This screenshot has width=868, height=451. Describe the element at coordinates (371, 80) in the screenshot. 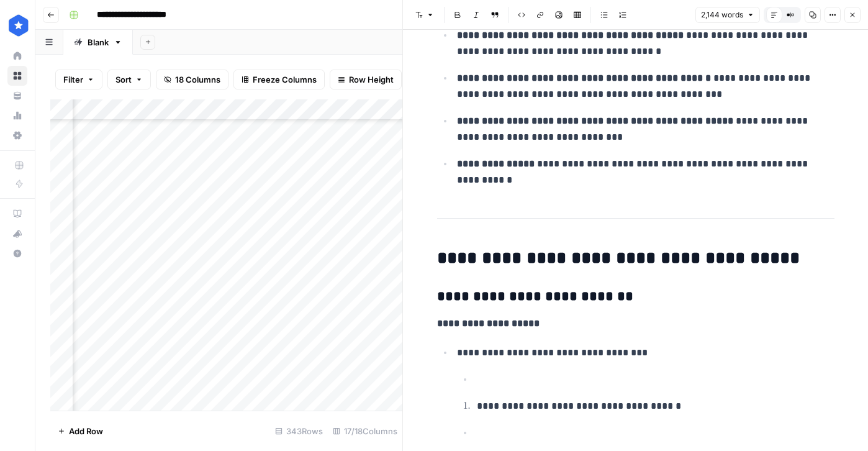

I see `span: Row Height` at that location.